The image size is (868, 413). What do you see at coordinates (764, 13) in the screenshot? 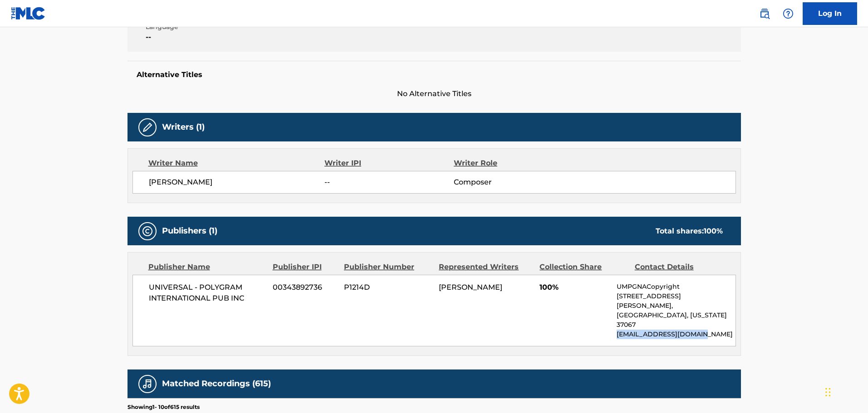
I see `a: Public Search` at bounding box center [764, 13].